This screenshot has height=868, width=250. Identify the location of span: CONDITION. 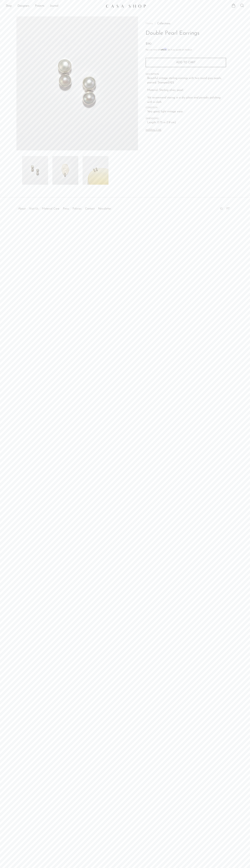
(186, 108).